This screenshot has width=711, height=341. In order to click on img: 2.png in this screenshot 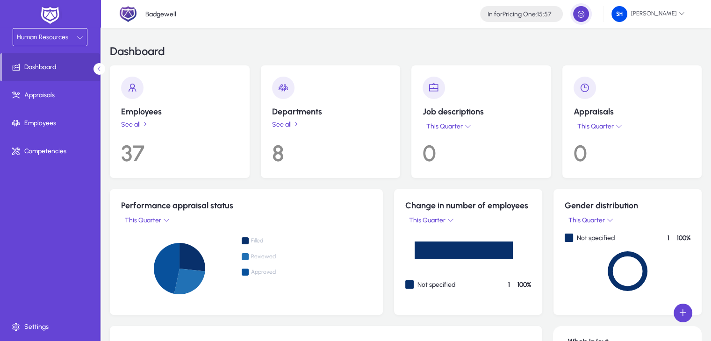, I will do `click(128, 14)`.